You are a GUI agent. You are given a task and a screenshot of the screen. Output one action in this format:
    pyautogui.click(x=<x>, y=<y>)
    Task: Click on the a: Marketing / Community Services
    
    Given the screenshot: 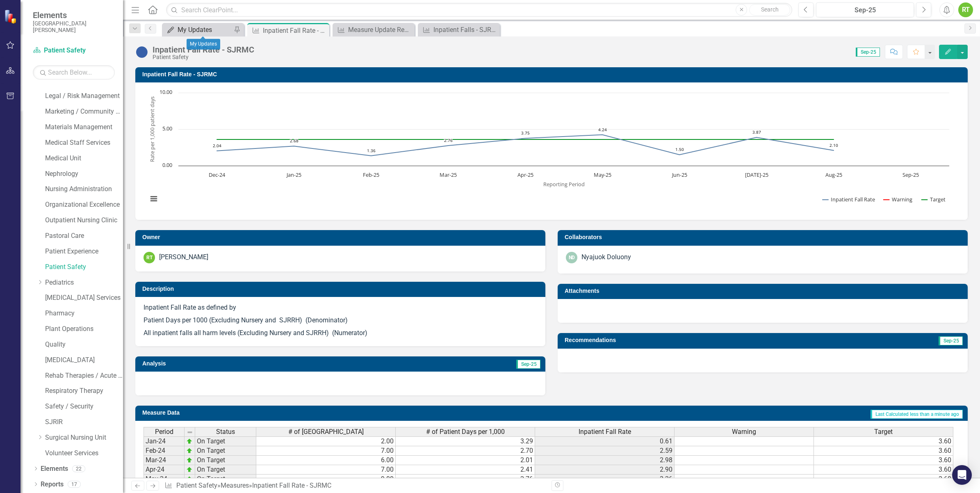 What is the action you would take?
    pyautogui.click(x=84, y=112)
    